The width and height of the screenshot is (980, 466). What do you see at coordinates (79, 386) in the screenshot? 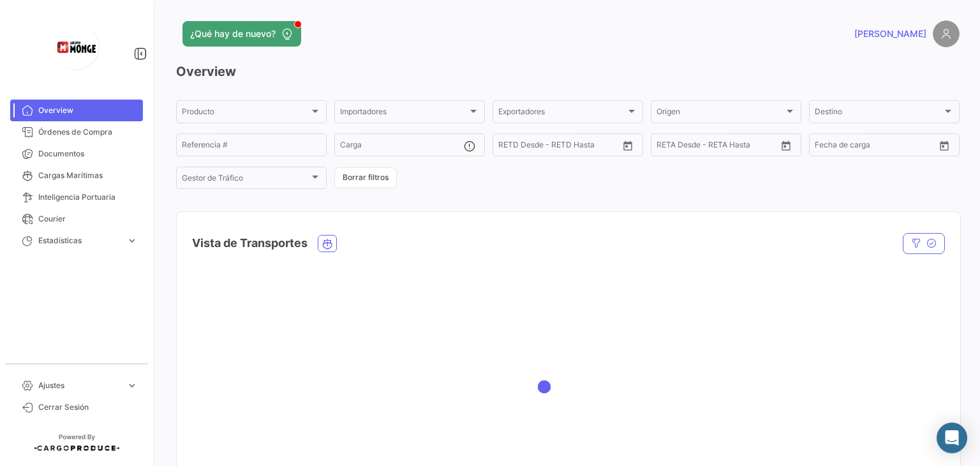
I see `span: Ajustes` at bounding box center [79, 386].